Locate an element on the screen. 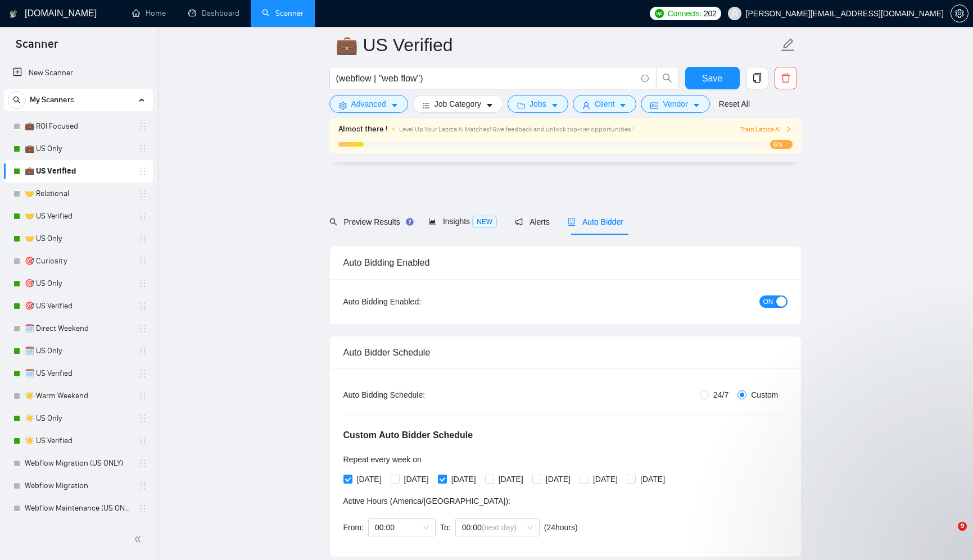 The image size is (973, 560). span: right is located at coordinates (789, 129).